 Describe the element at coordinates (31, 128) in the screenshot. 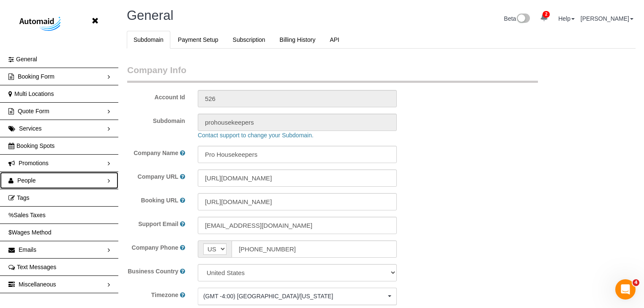

I see `span: Services` at that location.